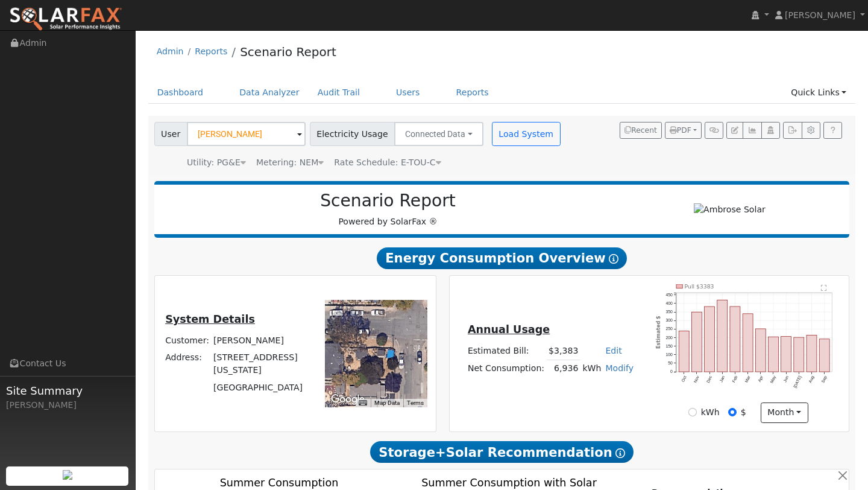 Image resolution: width=868 pixels, height=490 pixels. I want to click on text: Summer Consumption with Solar, so click(509, 483).